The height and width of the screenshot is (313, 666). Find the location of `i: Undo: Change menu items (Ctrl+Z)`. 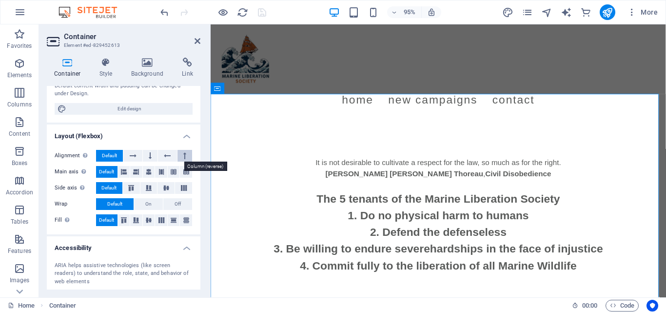

i: Undo: Change menu items (Ctrl+Z) is located at coordinates (164, 12).